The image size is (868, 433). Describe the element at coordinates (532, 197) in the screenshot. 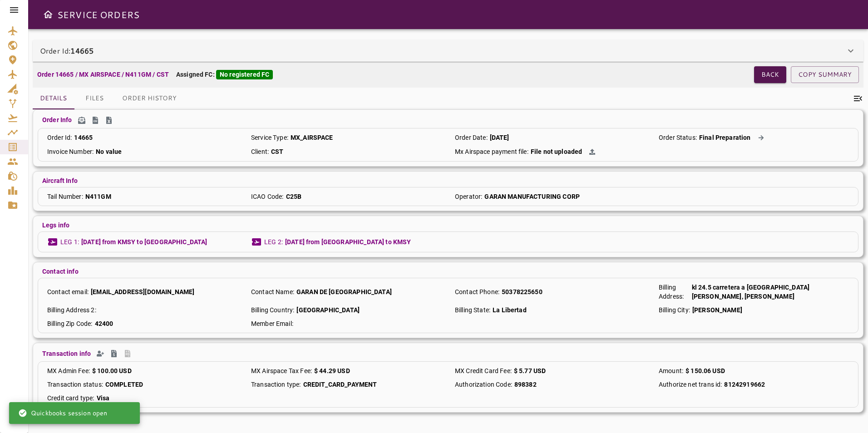

I see `p: GARAN MANUFACTURING CORP` at that location.